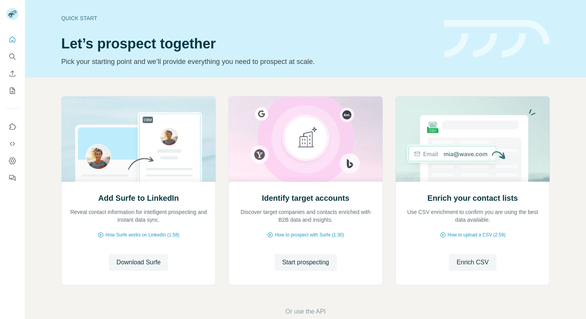 This screenshot has width=586, height=319. I want to click on img: banner, so click(497, 39).